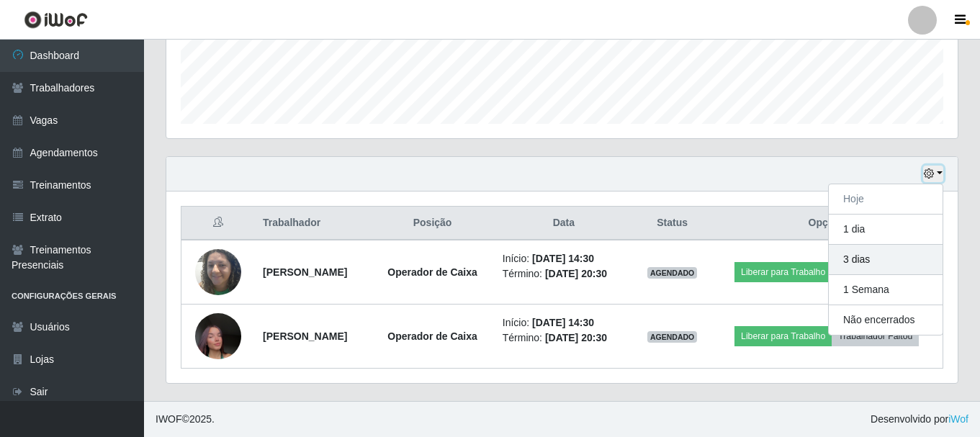  I want to click on th: Posição, so click(432, 223).